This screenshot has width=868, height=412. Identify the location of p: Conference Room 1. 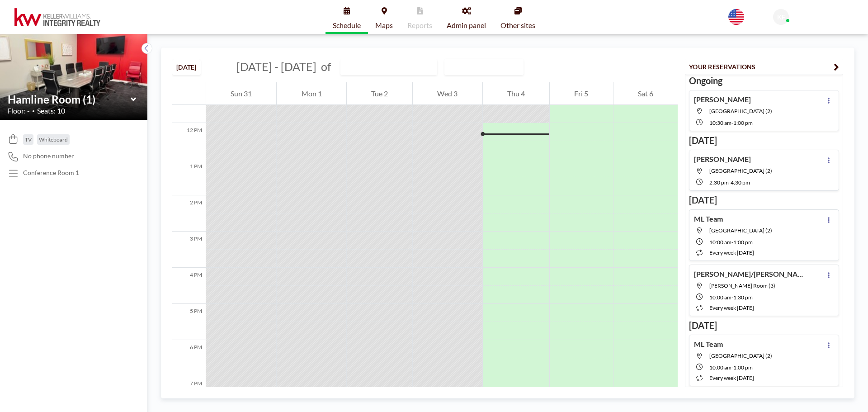
(51, 173).